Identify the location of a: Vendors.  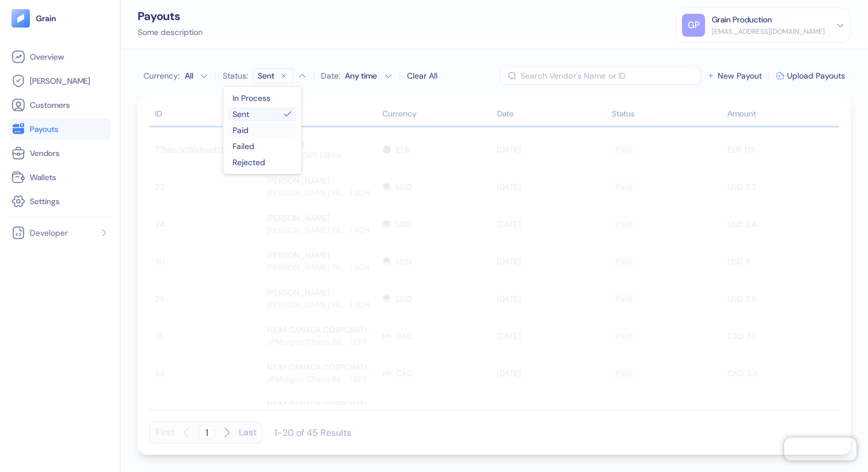
(59, 153).